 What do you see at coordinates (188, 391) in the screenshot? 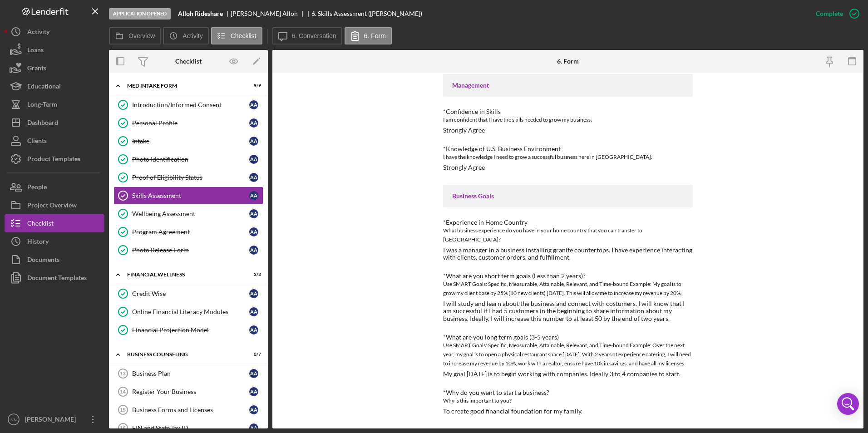
I see `a: 14Register Your BusinessAA` at bounding box center [188, 391].